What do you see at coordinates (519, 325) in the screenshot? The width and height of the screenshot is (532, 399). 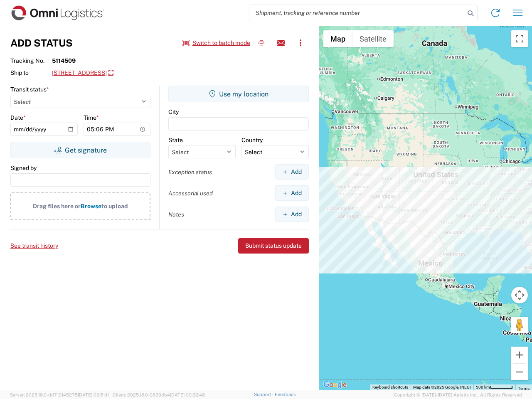 I see `button: Drag Pegman onto the map to open Street View` at bounding box center [519, 325].